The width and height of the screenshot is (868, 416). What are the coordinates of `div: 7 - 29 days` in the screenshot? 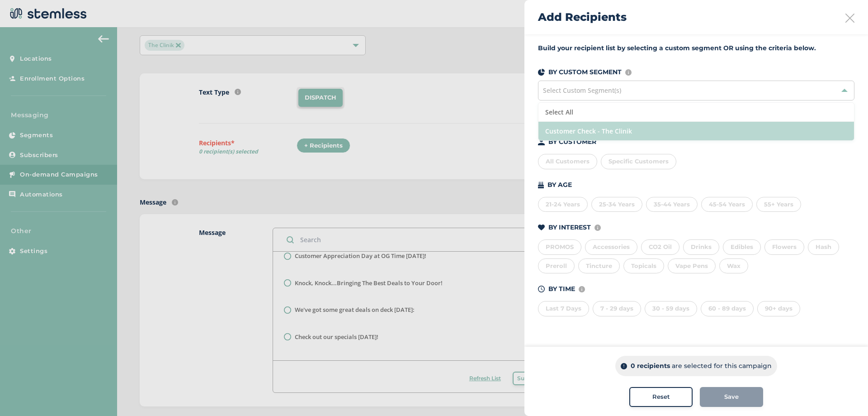 It's located at (617, 308).